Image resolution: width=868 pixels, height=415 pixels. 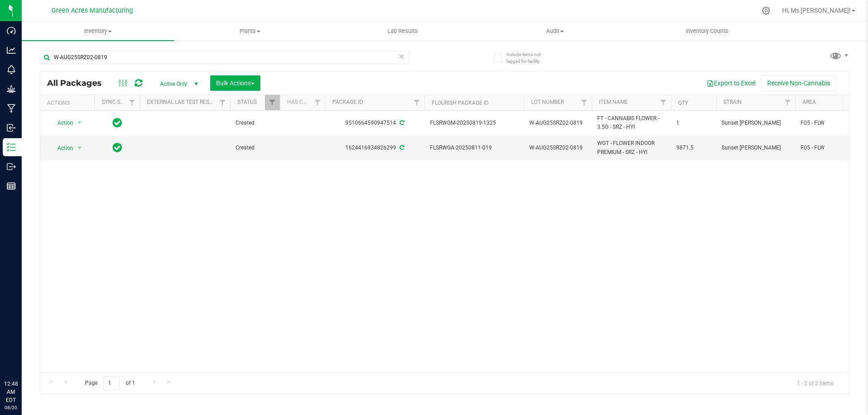 I want to click on span: WGT - FLOWER INDOOR PREMIUM - SRZ - HYI, so click(x=631, y=148).